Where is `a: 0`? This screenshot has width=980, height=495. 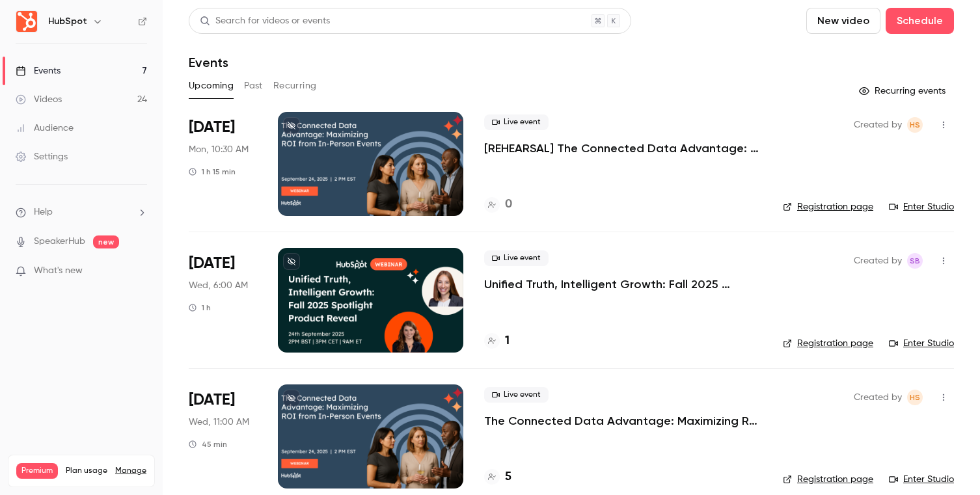 a: 0 is located at coordinates (498, 204).